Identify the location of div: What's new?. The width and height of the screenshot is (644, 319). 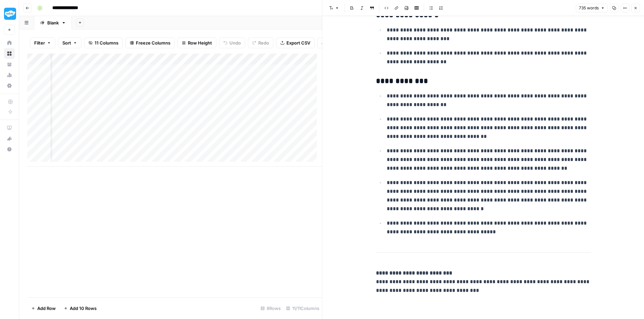
(9, 139).